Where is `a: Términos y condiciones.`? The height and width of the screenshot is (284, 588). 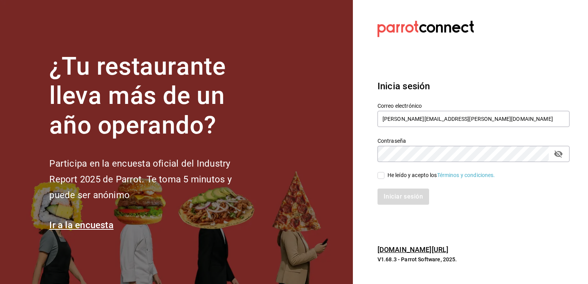
a: Términos y condiciones. is located at coordinates (466, 175).